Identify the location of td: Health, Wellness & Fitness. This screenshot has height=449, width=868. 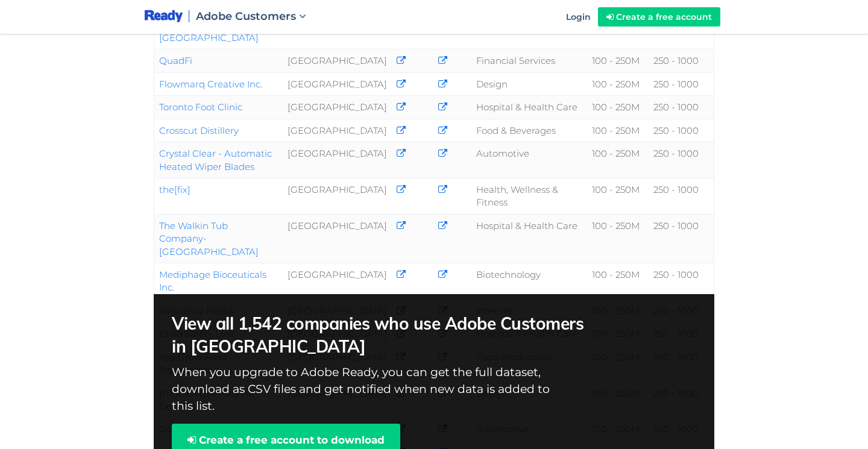
(529, 196).